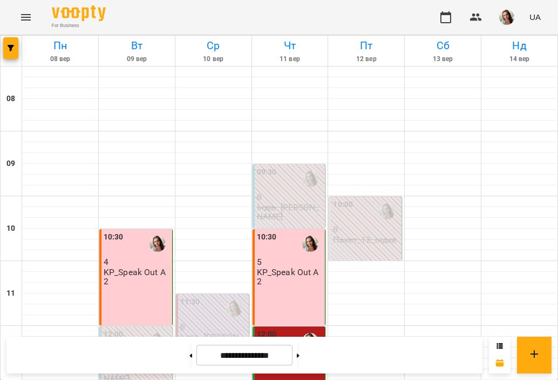 The image size is (558, 380). What do you see at coordinates (213, 59) in the screenshot?
I see `h6: 10 вер` at bounding box center [213, 59].